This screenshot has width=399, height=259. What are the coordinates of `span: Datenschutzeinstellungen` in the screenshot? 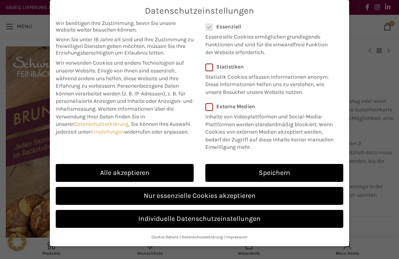 It's located at (199, 11).